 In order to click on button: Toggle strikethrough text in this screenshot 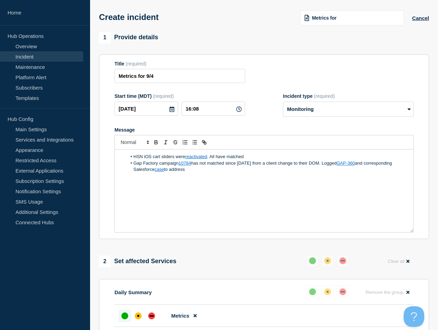, I will do `click(176, 142)`.